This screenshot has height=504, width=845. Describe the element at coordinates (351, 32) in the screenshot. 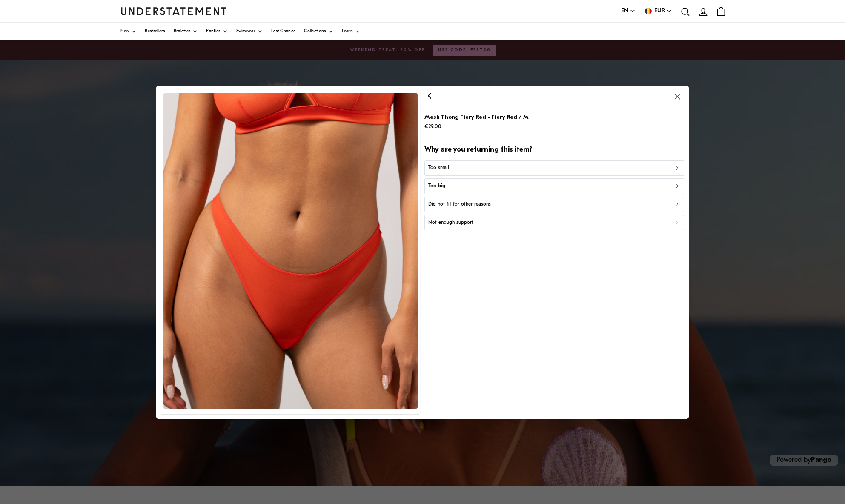

I see `a: Learn` at that location.